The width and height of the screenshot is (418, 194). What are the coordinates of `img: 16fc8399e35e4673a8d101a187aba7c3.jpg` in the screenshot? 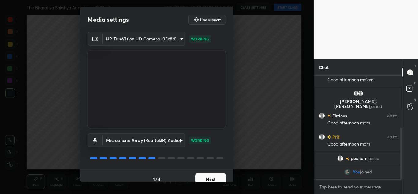 It's located at (348, 172).